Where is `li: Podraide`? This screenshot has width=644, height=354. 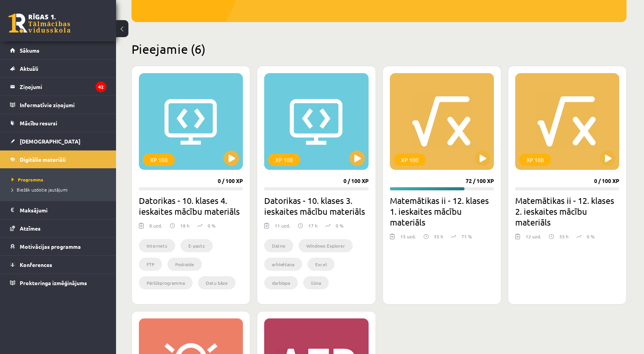 li: Podraide is located at coordinates (185, 264).